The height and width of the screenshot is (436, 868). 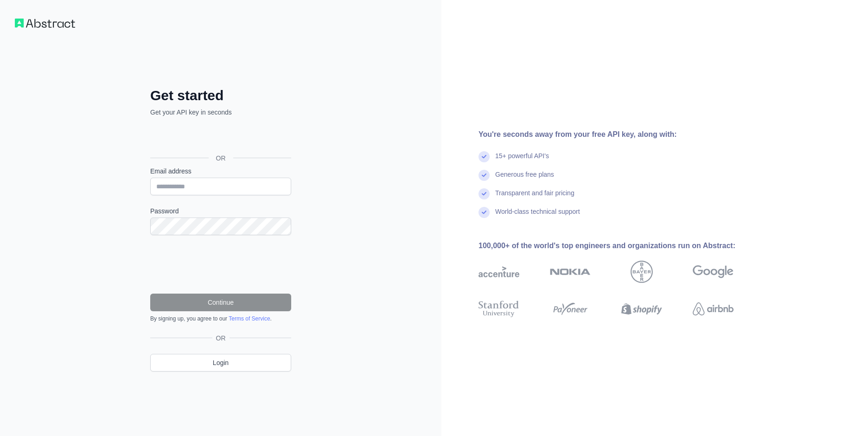 What do you see at coordinates (525, 179) in the screenshot?
I see `div: Generous free plans` at bounding box center [525, 179].